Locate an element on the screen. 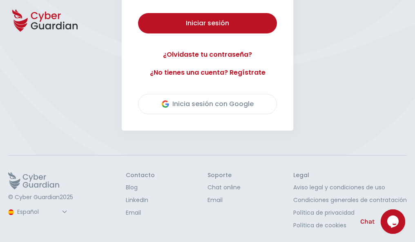 Image resolution: width=415 pixels, height=242 pixels. a: Blog is located at coordinates (140, 187).